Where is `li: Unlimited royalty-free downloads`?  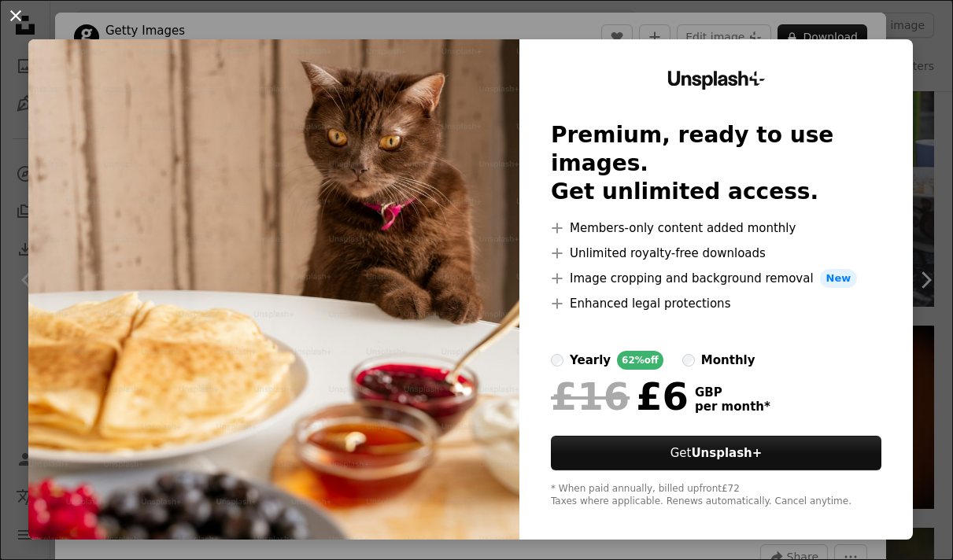
li: Unlimited royalty-free downloads is located at coordinates (716, 253).